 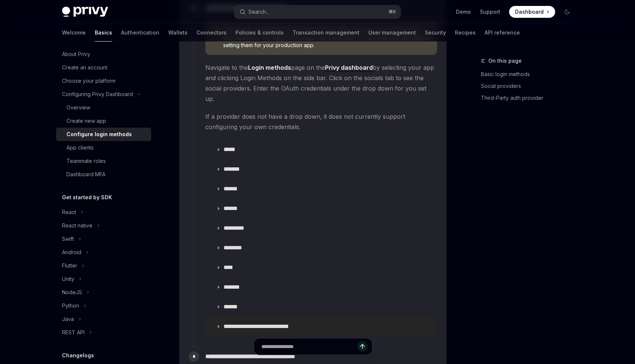 What do you see at coordinates (77, 226) in the screenshot?
I see `div: React native` at bounding box center [77, 226].